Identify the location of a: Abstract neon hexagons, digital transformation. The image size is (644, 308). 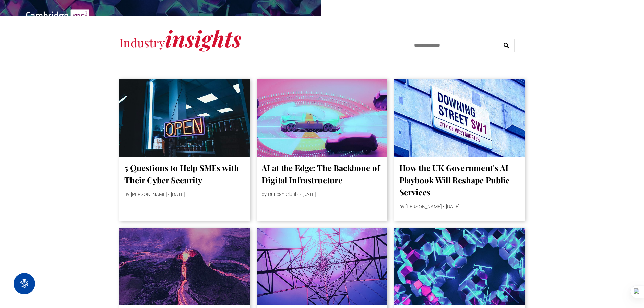
(459, 267).